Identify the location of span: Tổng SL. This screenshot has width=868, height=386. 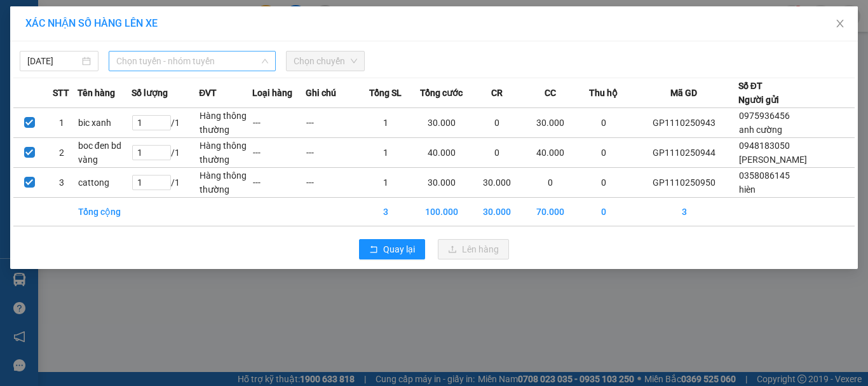
(385, 93).